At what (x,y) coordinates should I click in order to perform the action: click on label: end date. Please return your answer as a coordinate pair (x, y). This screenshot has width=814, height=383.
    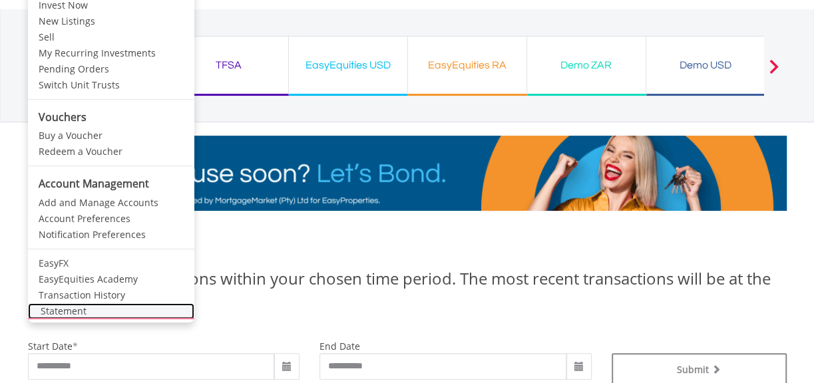
    Looking at the image, I should click on (340, 346).